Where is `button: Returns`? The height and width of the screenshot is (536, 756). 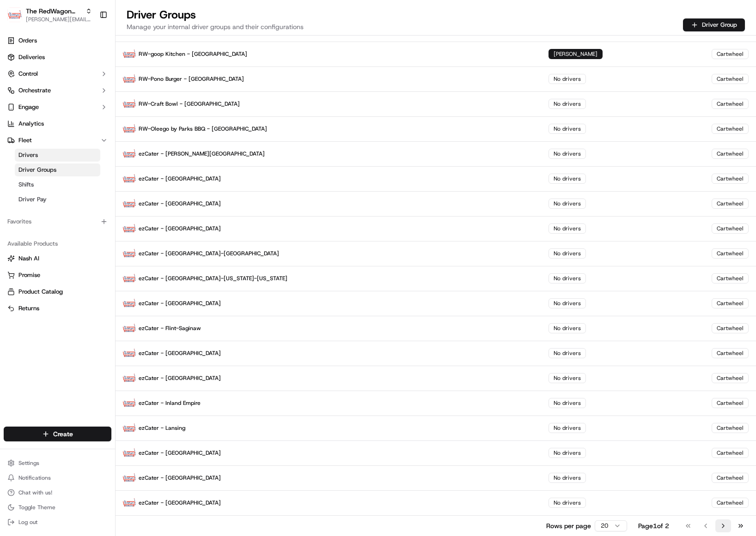
button: Returns is located at coordinates (57, 309).